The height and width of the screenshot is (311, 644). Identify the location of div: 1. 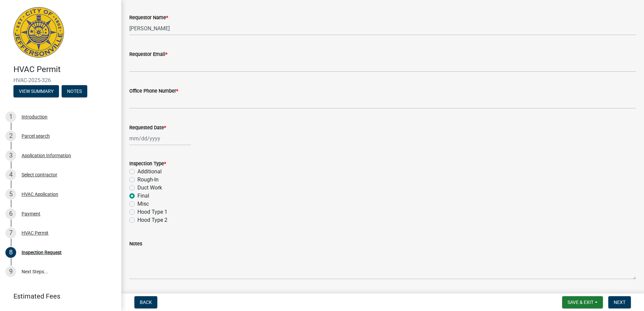
(11, 117).